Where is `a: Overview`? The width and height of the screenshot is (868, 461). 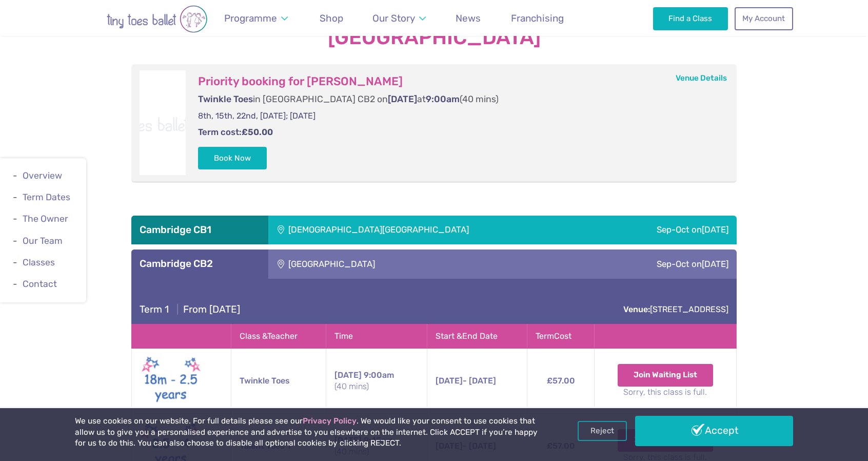 a: Overview is located at coordinates (42, 176).